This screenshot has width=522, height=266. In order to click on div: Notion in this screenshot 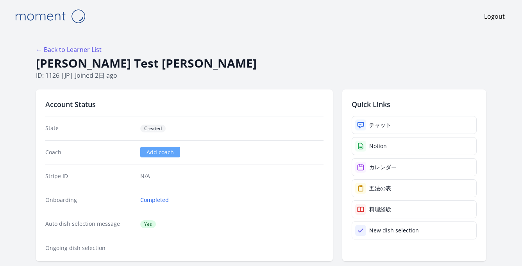, I will do `click(378, 146)`.